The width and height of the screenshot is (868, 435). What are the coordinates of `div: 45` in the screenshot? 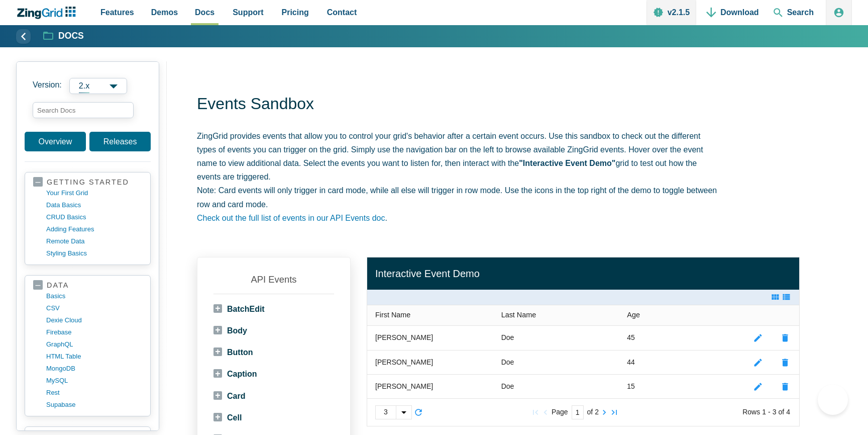 It's located at (631, 338).